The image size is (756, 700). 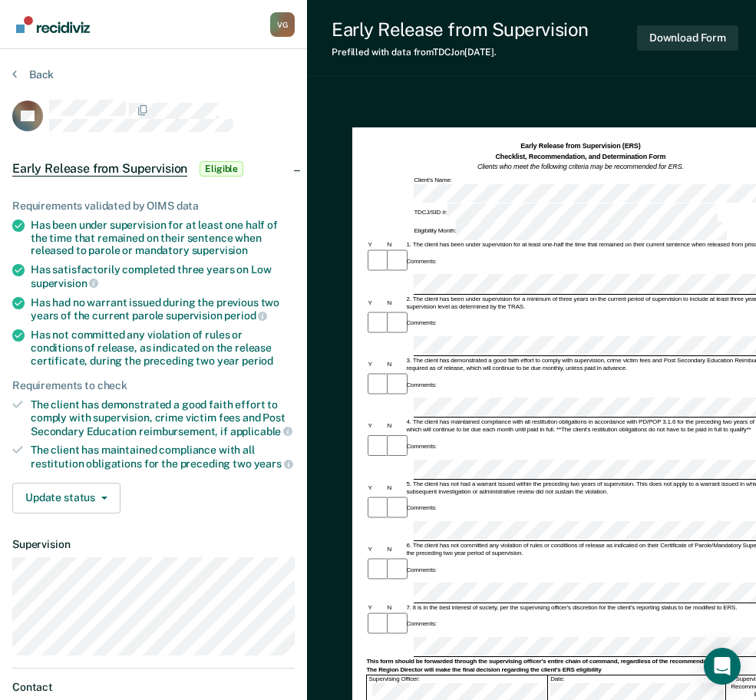 What do you see at coordinates (722, 666) in the screenshot?
I see `div: Open Intercom Messenger` at bounding box center [722, 666].